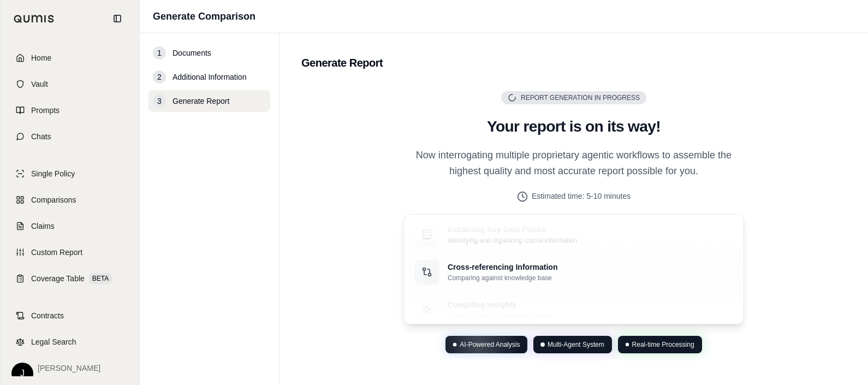 This screenshot has height=385, width=868. What do you see at coordinates (41, 58) in the screenshot?
I see `span: Home` at bounding box center [41, 58].